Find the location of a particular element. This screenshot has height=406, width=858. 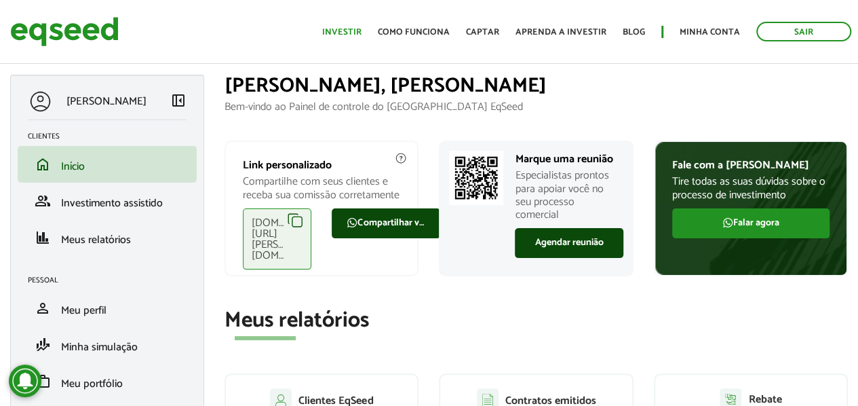

span: Meus relatórios is located at coordinates (96, 239).